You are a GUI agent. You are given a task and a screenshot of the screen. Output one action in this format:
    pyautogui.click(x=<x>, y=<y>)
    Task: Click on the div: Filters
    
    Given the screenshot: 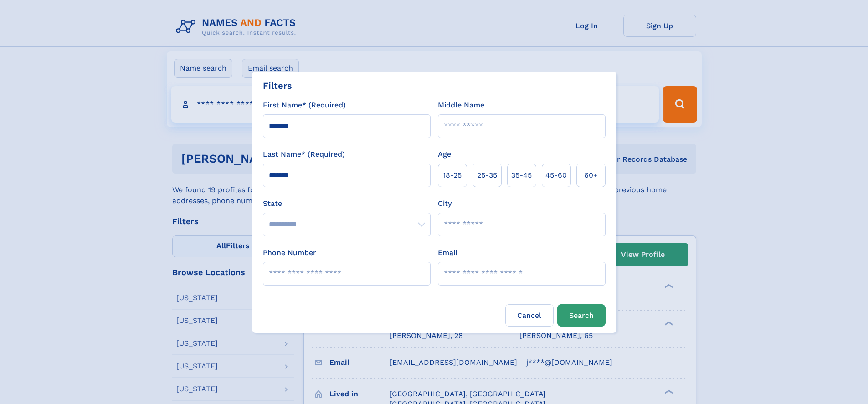 What is the action you would take?
    pyautogui.click(x=278, y=86)
    